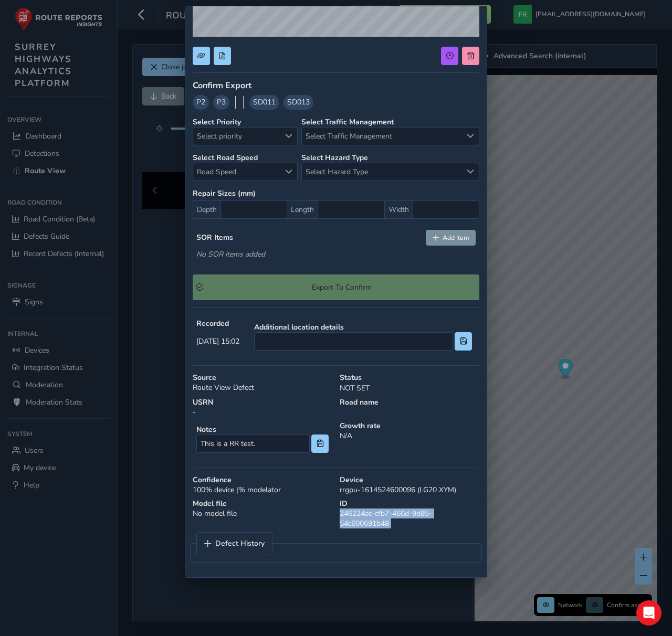  Describe the element at coordinates (469, 136) in the screenshot. I see `div: Select Traffic Management` at that location.